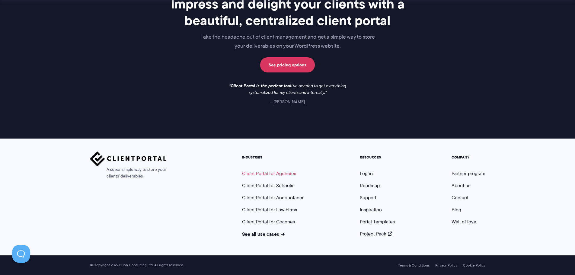 This screenshot has width=575, height=275. What do you see at coordinates (368, 197) in the screenshot?
I see `a: Support` at bounding box center [368, 197].